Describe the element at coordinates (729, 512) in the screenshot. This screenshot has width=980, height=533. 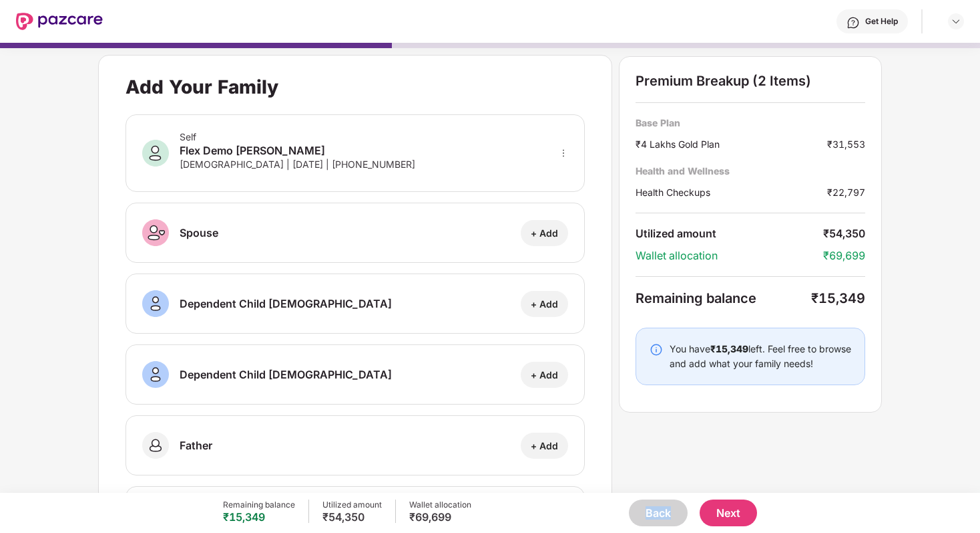
I see `button: Next` at that location.